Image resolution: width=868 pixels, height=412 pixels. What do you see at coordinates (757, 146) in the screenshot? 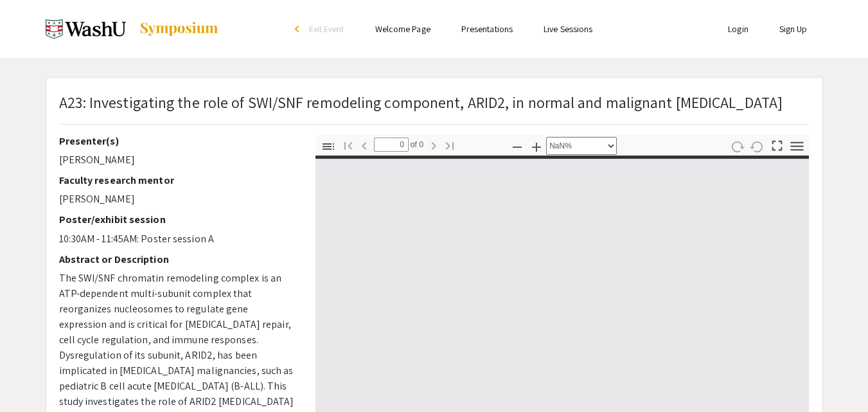
I see `button: Rotate Counterclockwise` at bounding box center [757, 146].